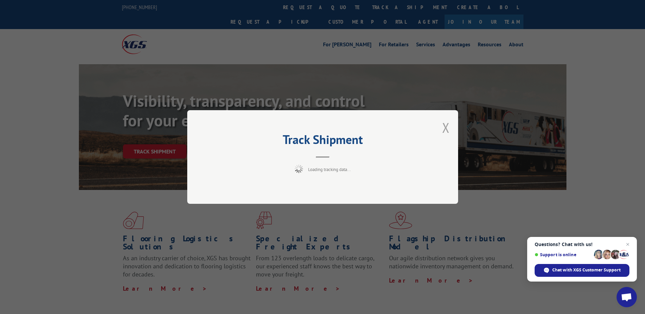 Image resolution: width=645 pixels, height=314 pixels. I want to click on span: Questions? Chat with us!, so click(582, 245).